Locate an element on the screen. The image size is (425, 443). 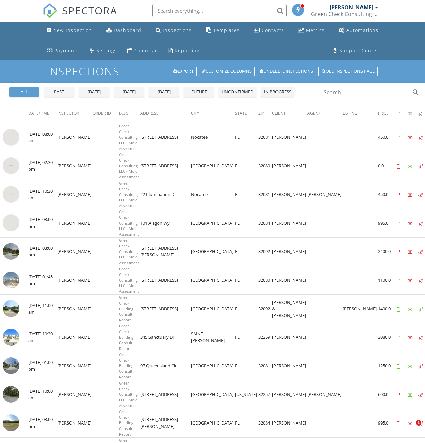
span: City is located at coordinates (195, 113).